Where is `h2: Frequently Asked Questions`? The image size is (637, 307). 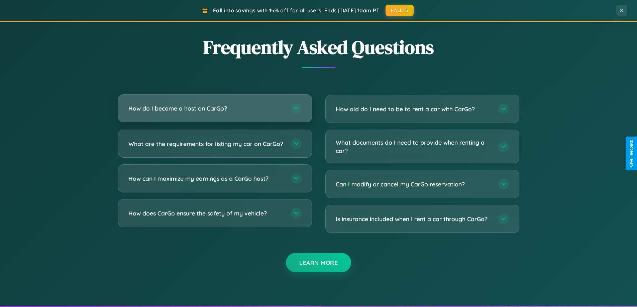
h2: Frequently Asked Questions is located at coordinates (319, 47).